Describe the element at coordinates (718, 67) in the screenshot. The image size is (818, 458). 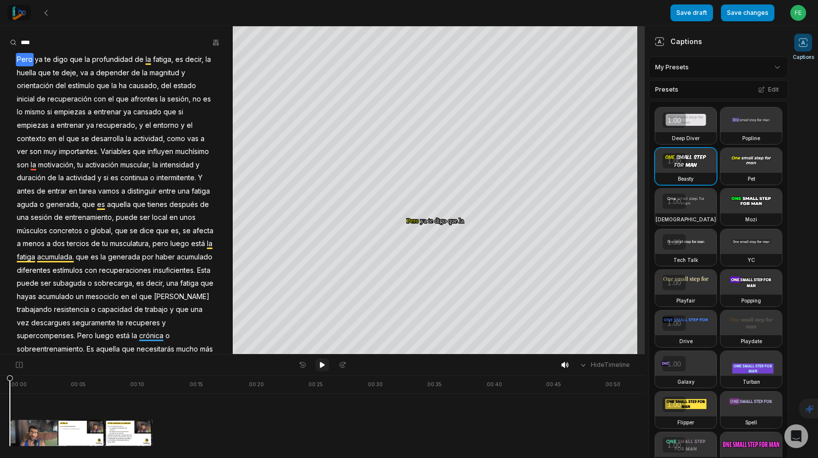
I see `div: My Presets` at that location.